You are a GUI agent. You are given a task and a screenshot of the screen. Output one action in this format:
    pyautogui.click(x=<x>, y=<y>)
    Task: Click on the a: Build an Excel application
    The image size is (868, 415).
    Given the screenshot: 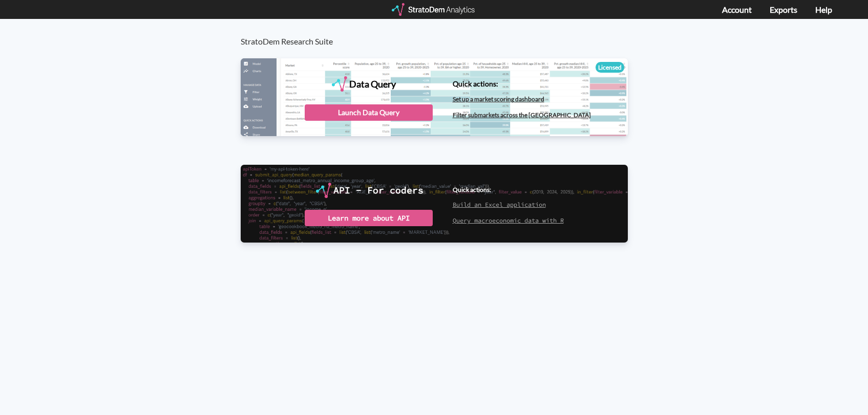 What is the action you would take?
    pyautogui.click(x=499, y=204)
    